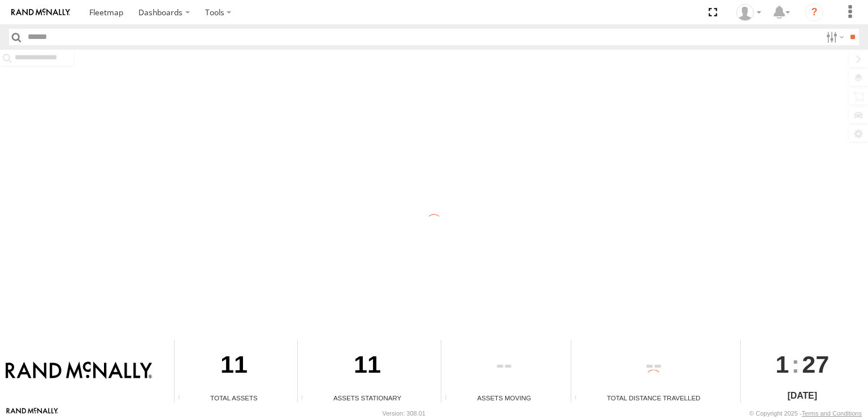 The width and height of the screenshot is (868, 419). What do you see at coordinates (832, 414) in the screenshot?
I see `a: Terms and Conditions` at bounding box center [832, 414].